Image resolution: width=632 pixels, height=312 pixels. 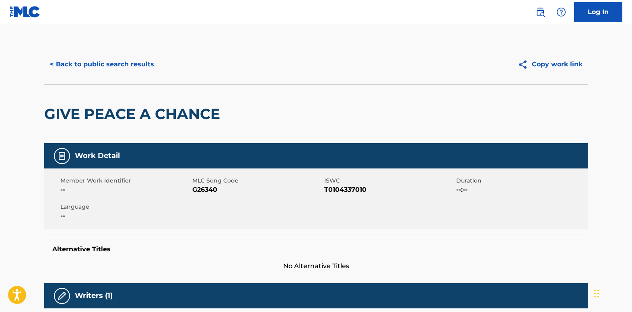 What do you see at coordinates (561, 12) in the screenshot?
I see `div: Help` at bounding box center [561, 12].